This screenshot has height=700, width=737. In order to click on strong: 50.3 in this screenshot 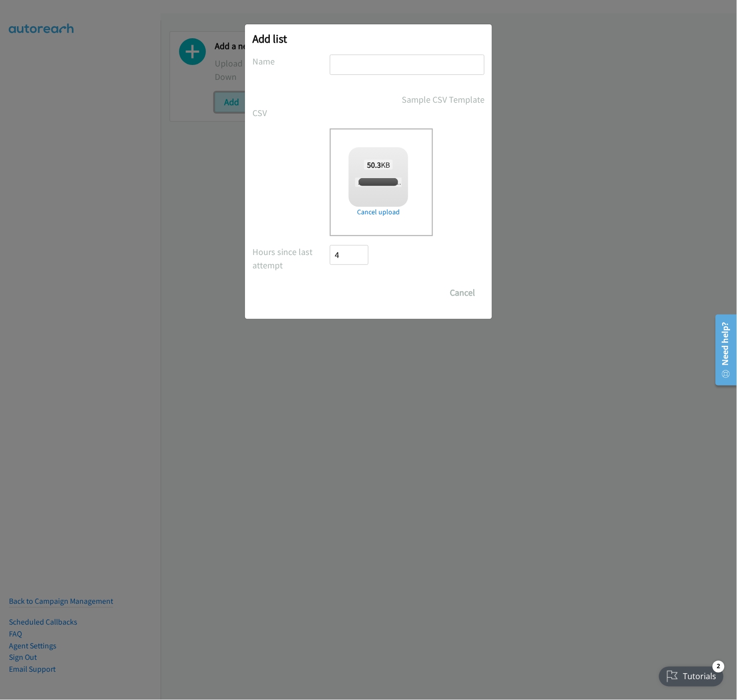, I will do `click(374, 165)`.